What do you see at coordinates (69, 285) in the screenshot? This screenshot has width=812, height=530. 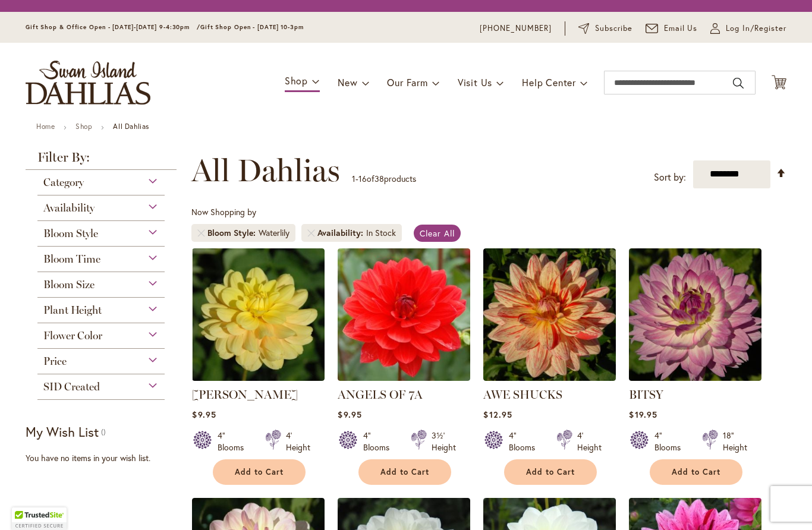 I see `span: Bloom Size` at bounding box center [69, 285].